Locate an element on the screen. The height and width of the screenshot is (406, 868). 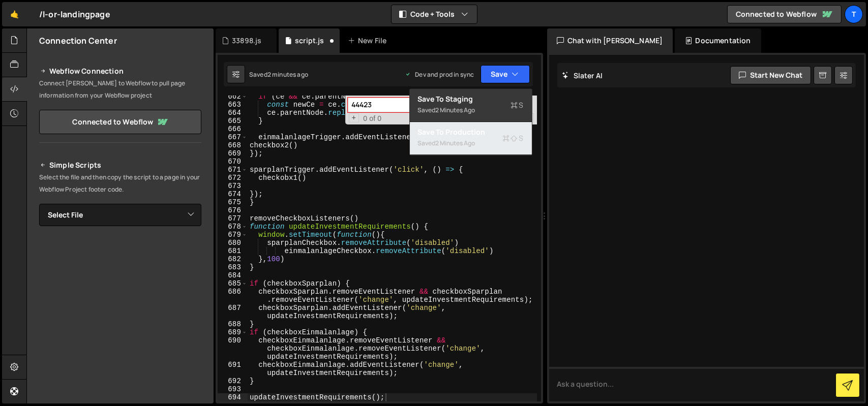
div: 666 is located at coordinates (232, 129).